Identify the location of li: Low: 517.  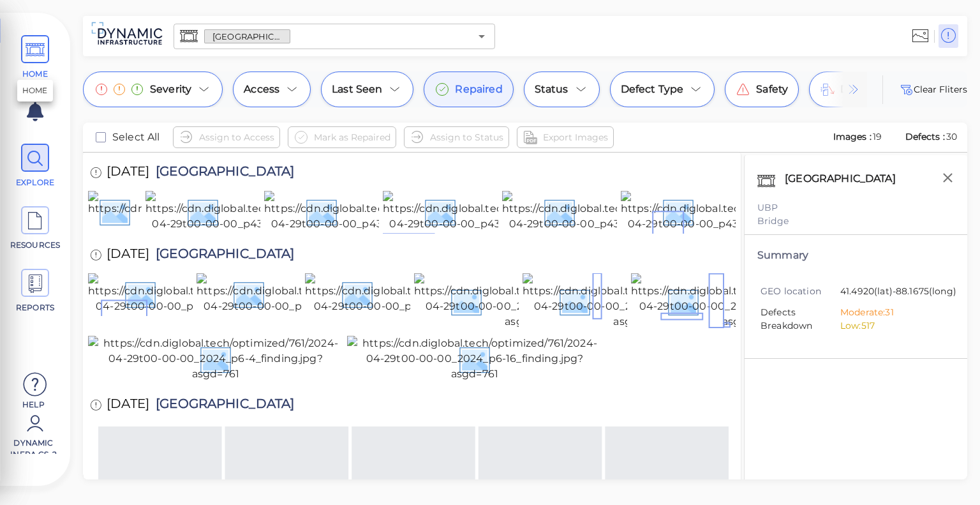
(893, 326).